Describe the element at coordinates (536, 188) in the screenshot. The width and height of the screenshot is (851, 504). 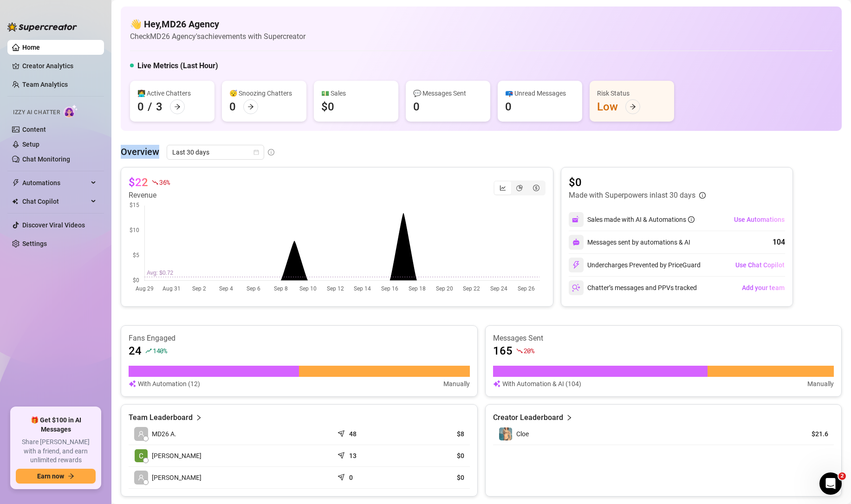
I see `span: dollar-circle` at that location.